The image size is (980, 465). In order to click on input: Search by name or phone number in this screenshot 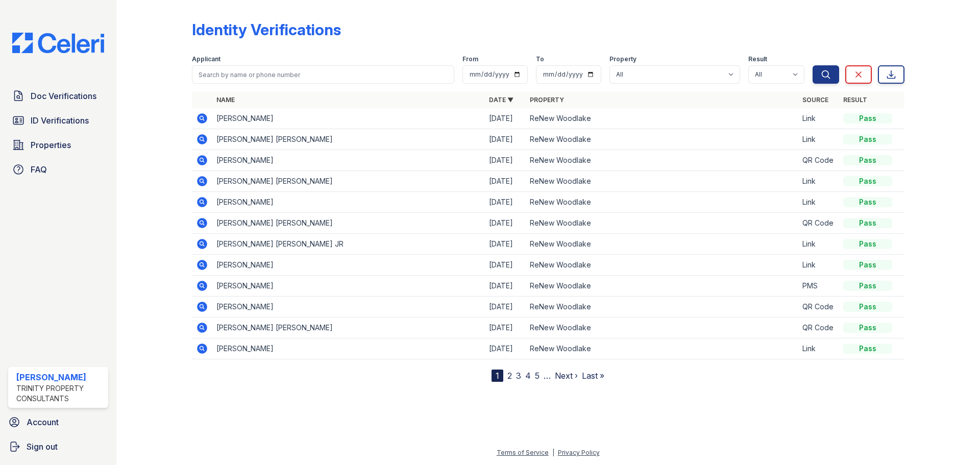, I will do `click(323, 74)`.